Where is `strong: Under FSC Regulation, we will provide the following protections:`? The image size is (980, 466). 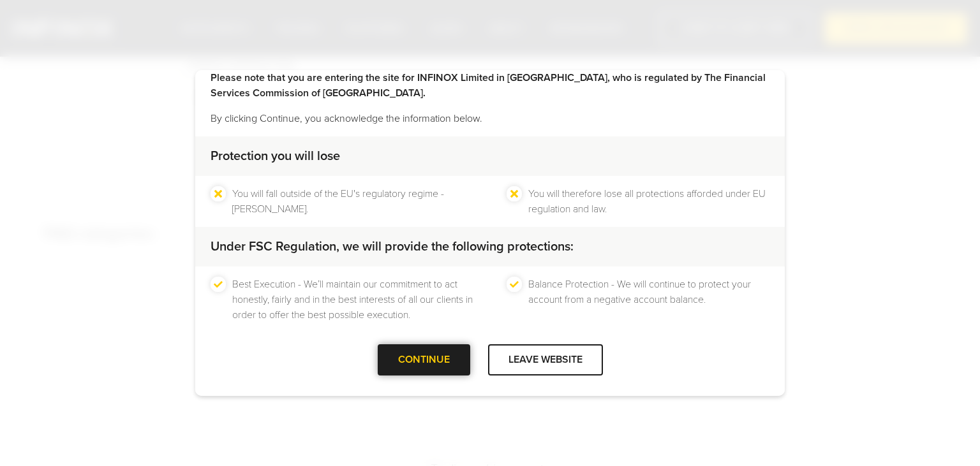
strong: Under FSC Regulation, we will provide the following protections: is located at coordinates (391, 247).